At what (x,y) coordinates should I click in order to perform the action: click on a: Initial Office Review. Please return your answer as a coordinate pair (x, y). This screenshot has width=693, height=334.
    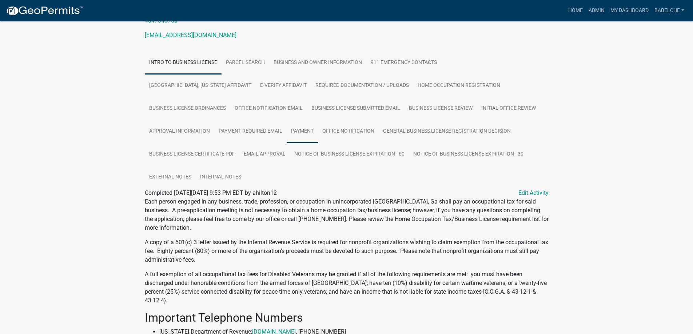
    Looking at the image, I should click on (509, 109).